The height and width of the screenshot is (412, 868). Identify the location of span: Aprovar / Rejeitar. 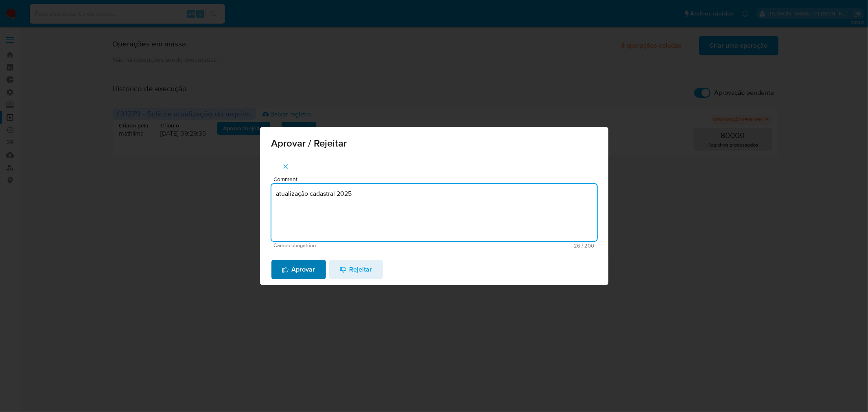
(434, 144).